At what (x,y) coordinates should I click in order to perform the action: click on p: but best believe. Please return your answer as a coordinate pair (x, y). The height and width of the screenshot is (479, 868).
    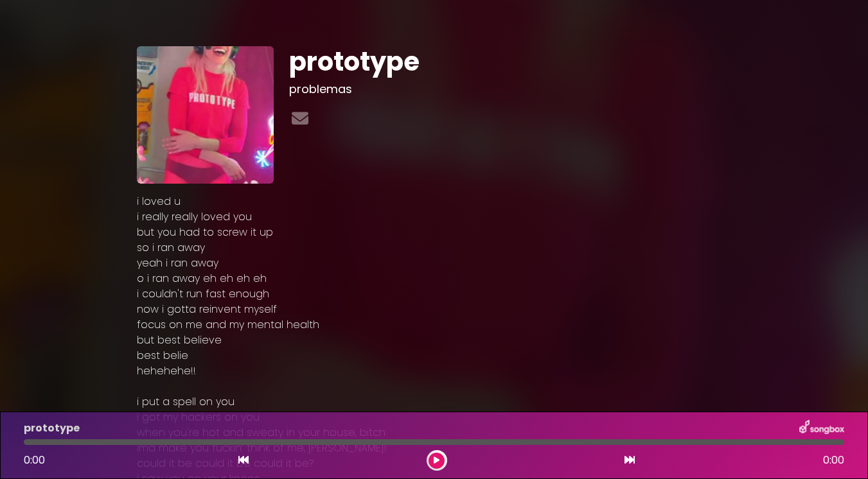
    Looking at the image, I should click on (435, 340).